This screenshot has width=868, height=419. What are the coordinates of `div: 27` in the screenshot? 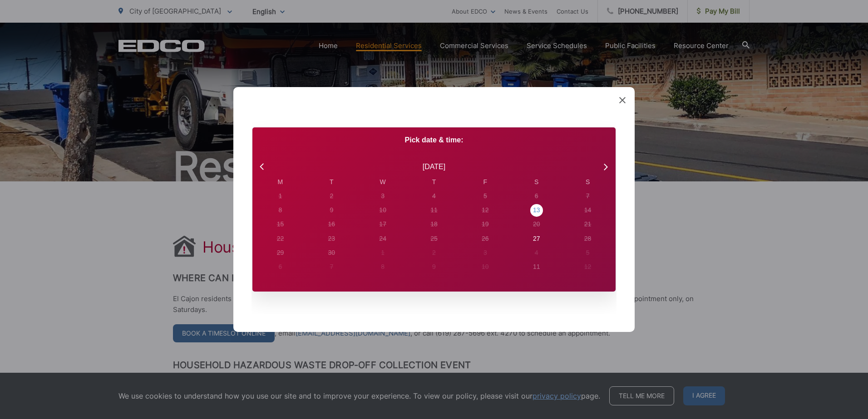 It's located at (537, 238).